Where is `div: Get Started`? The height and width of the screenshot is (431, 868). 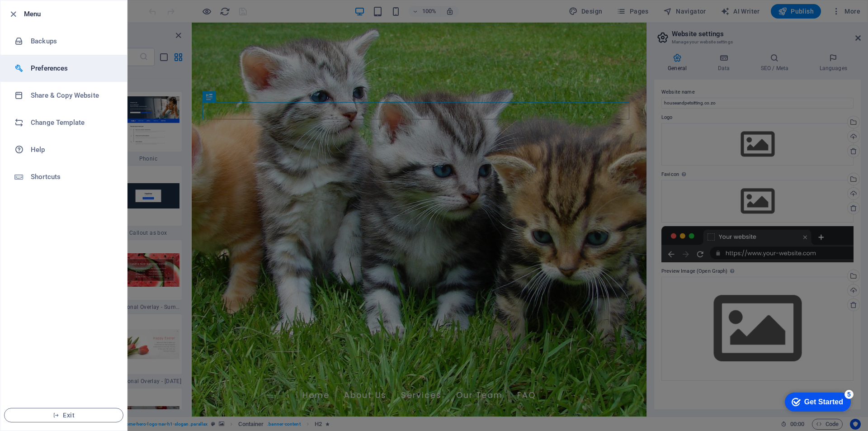
div: Get Started is located at coordinates (44, 14).